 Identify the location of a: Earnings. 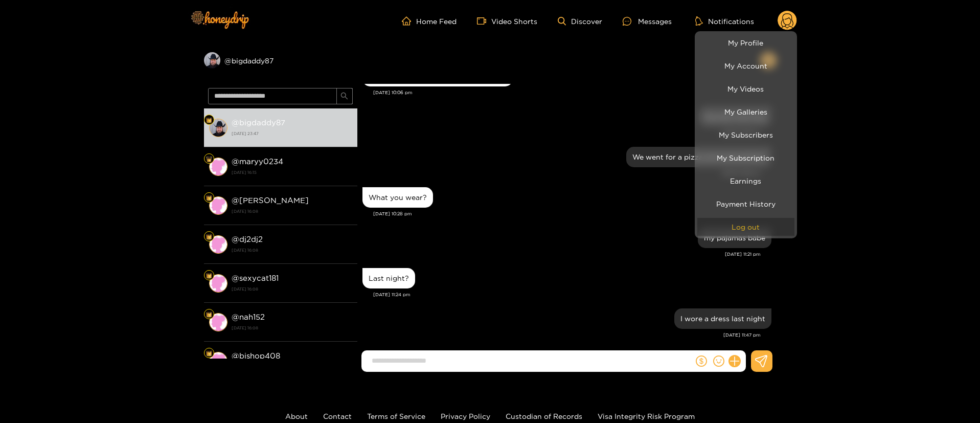
(746, 180).